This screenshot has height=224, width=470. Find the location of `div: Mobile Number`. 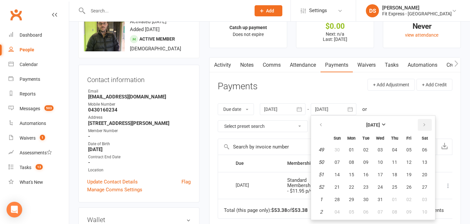

div: Mobile Number is located at coordinates (139, 104).